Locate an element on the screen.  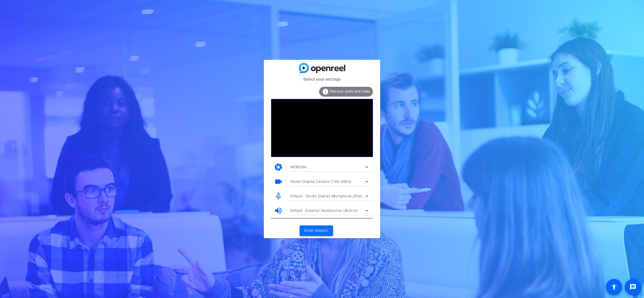
span: WEBCAM is located at coordinates (298, 167).